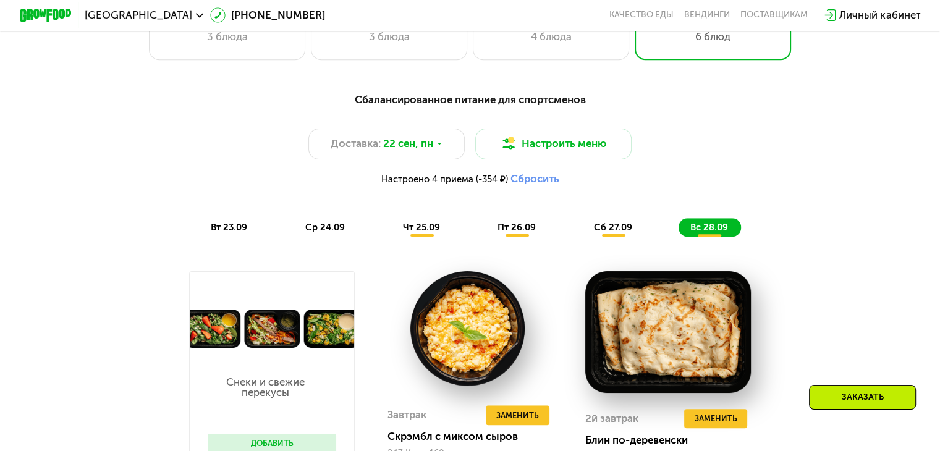 The image size is (940, 451). Describe the element at coordinates (422, 228) in the screenshot. I see `span: чт 25.09` at that location.